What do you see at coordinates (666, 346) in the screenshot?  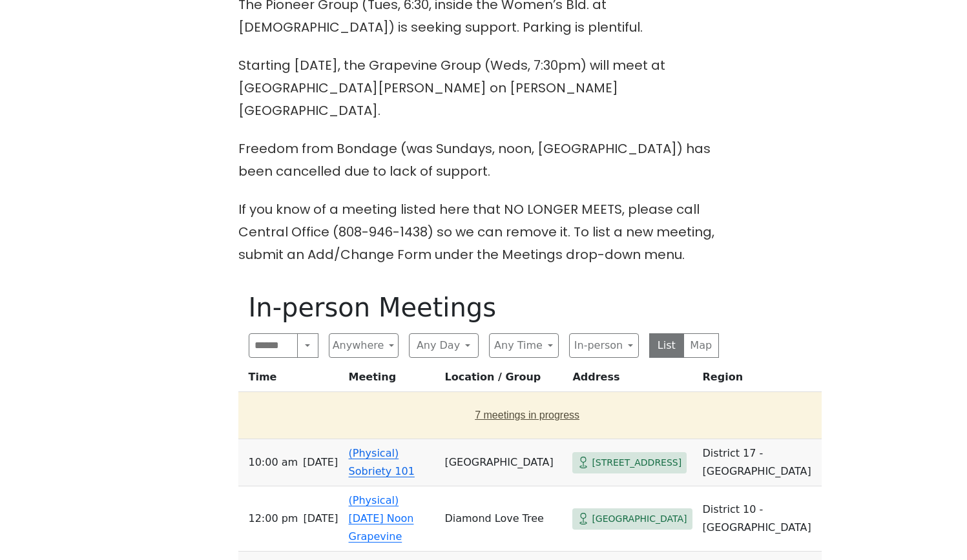 I see `button: List` at bounding box center [666, 346].